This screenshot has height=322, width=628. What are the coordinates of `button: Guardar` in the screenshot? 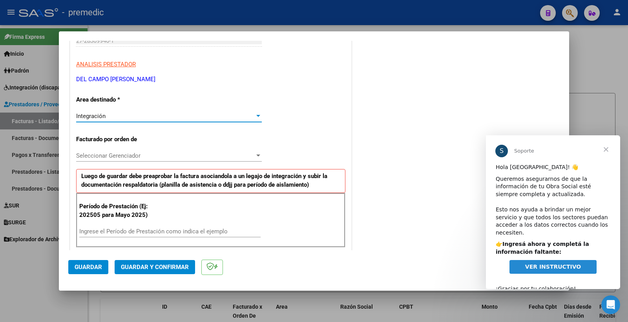 It's located at (88, 267).